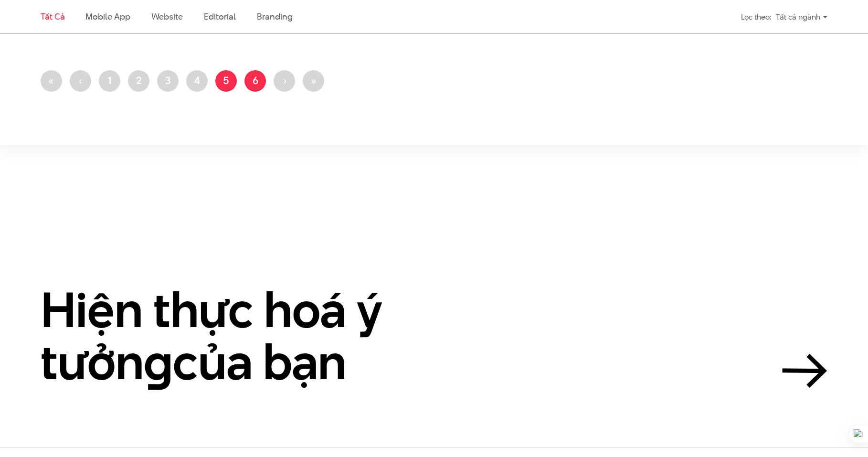 The width and height of the screenshot is (868, 457). Describe the element at coordinates (167, 16) in the screenshot. I see `a: Website` at that location.